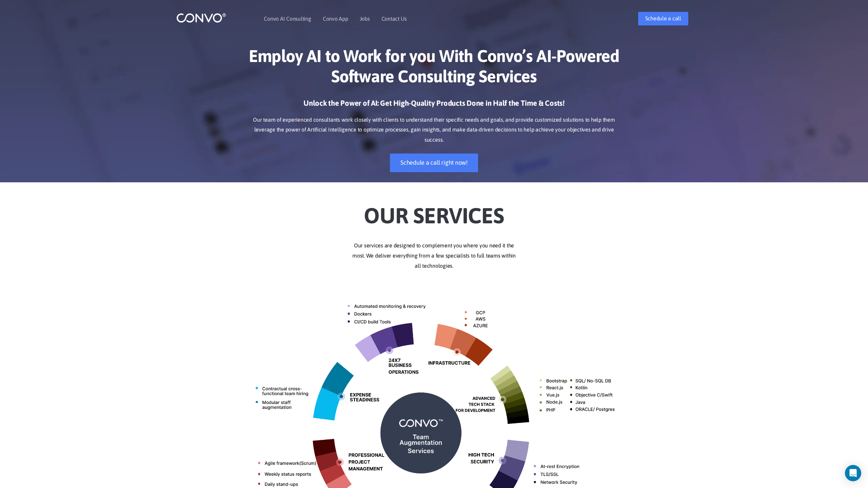  What do you see at coordinates (434, 256) in the screenshot?
I see `p: Our services are designed to complement you where you need it the most. We deliver everything fro...` at bounding box center [434, 256].